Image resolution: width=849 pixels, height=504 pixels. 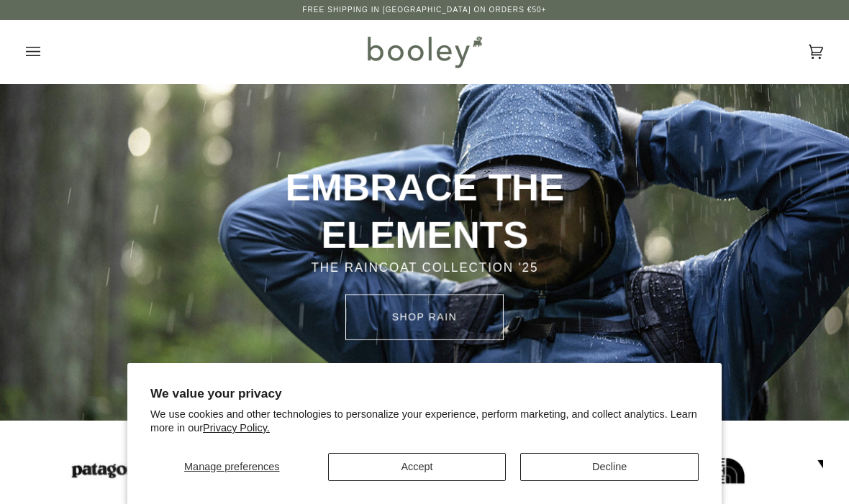 I want to click on img: Booley, so click(x=424, y=52).